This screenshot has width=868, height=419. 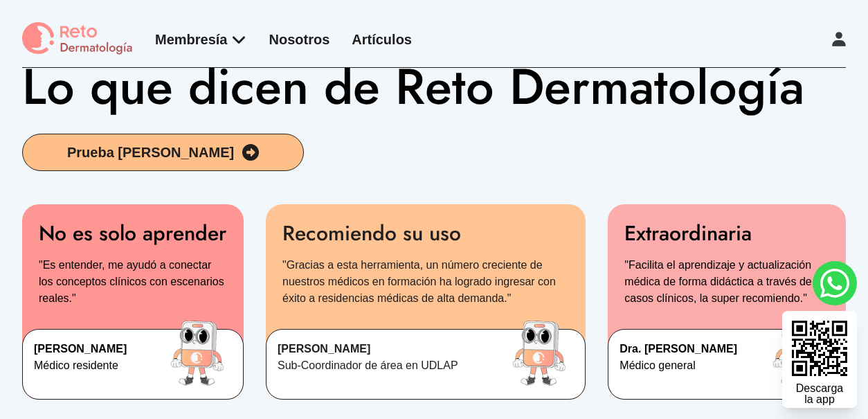 What do you see at coordinates (835, 284) in the screenshot?
I see `a: whatsapp button` at bounding box center [835, 284].